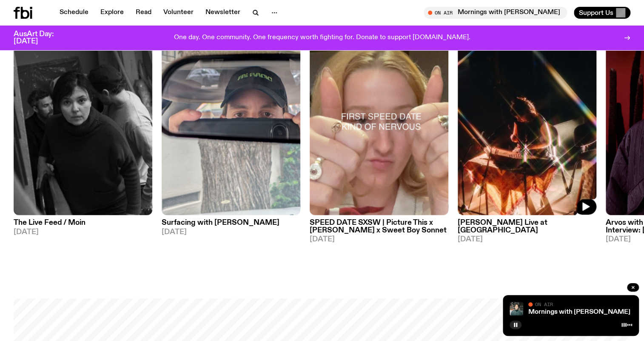 This screenshot has width=644, height=341. I want to click on a: Volunteer, so click(179, 13).